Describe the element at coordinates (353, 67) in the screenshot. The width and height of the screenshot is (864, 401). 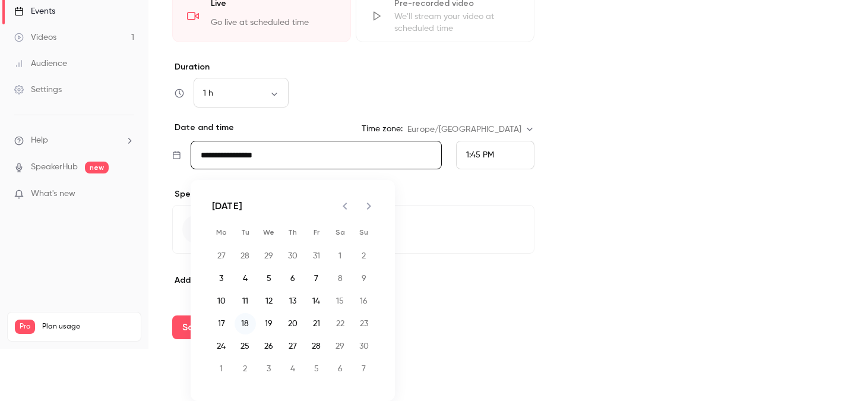
I see `label: Duration` at that location.